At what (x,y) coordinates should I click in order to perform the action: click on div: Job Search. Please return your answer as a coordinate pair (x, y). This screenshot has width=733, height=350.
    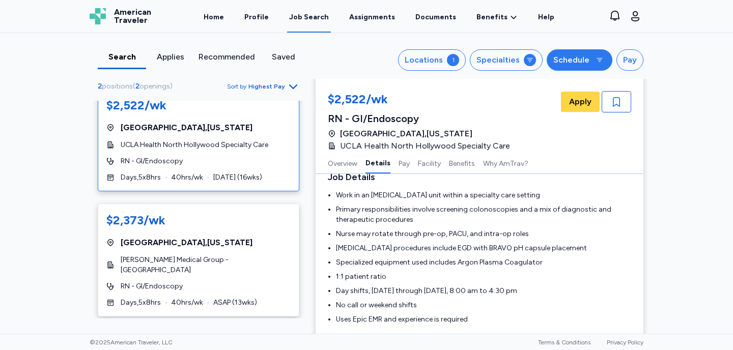
    Looking at the image, I should click on (309, 17).